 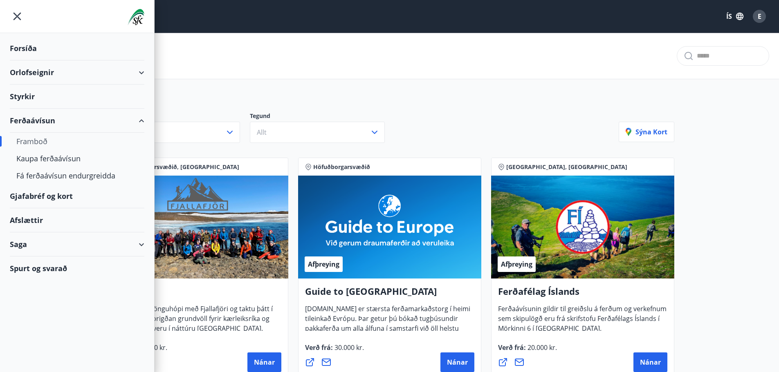 What do you see at coordinates (735, 16) in the screenshot?
I see `button: ÍS` at bounding box center [735, 16].